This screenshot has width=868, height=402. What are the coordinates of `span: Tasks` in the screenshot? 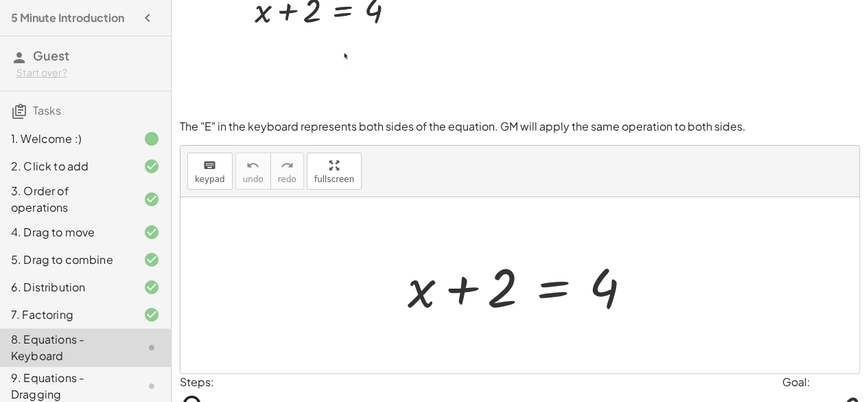 It's located at (47, 110).